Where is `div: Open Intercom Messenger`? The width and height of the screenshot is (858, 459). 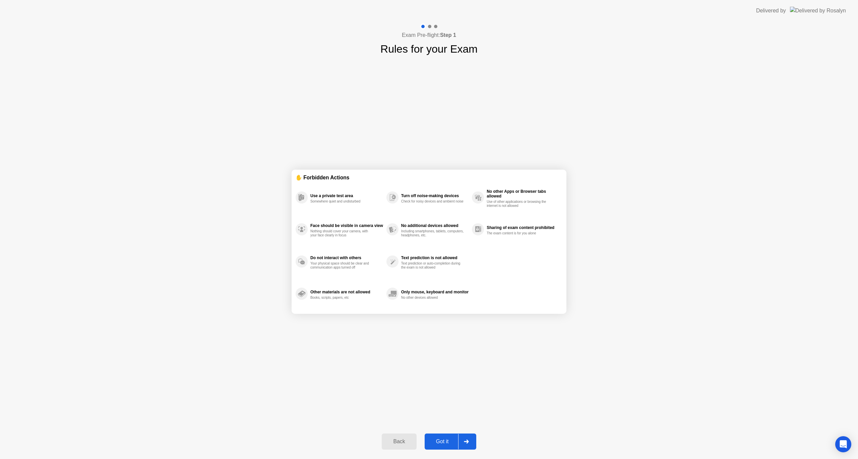
div: Open Intercom Messenger is located at coordinates (844, 444).